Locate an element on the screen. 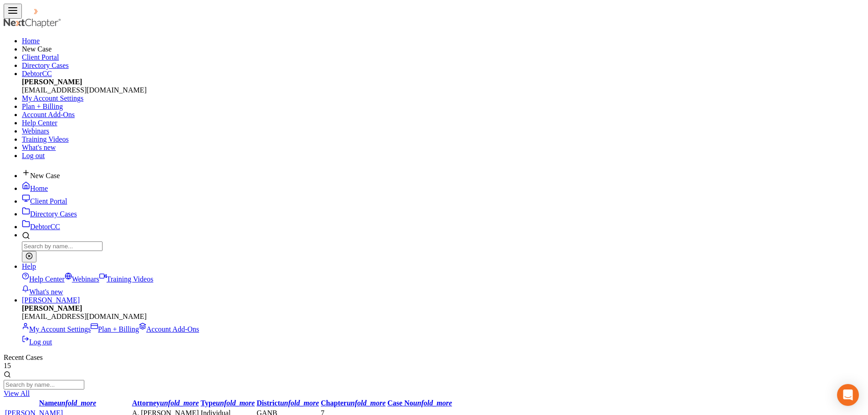 Image resolution: width=868 pixels, height=415 pixels. div: Recent Cases is located at coordinates (433, 362).